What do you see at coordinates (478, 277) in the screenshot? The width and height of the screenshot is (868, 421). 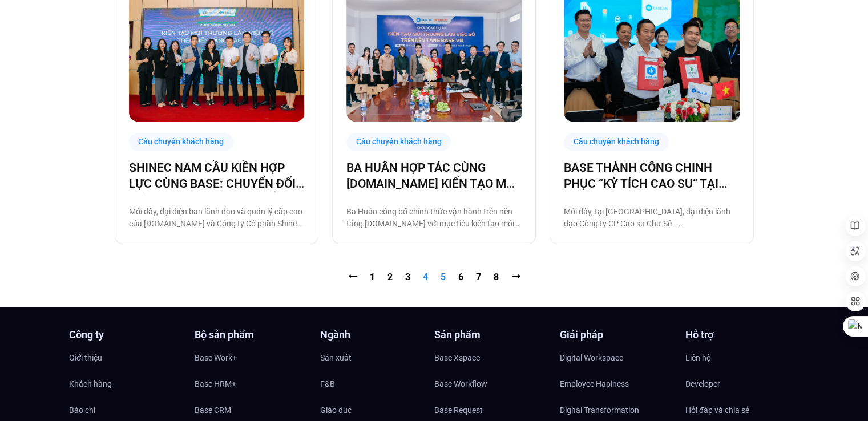 I see `a: 7` at bounding box center [478, 277].